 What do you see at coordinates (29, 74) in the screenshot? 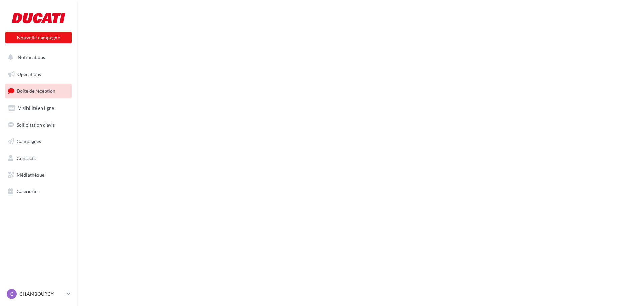
I see `span: Opérations` at bounding box center [29, 74].